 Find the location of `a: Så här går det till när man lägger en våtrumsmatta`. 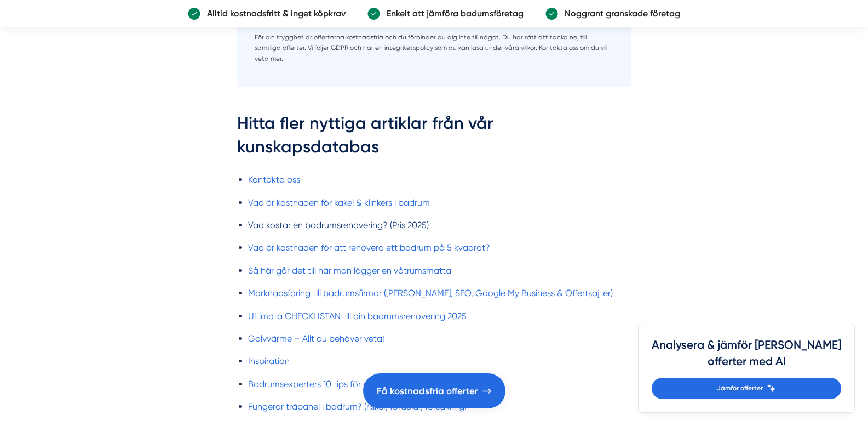

a: Så här går det till när man lägger en våtrumsmatta is located at coordinates (350, 270).